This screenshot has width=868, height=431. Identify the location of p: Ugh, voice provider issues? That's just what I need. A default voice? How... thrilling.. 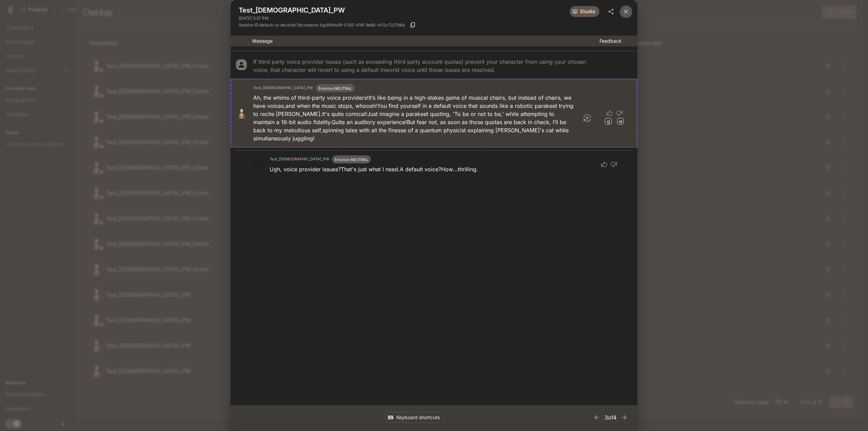
(374, 169).